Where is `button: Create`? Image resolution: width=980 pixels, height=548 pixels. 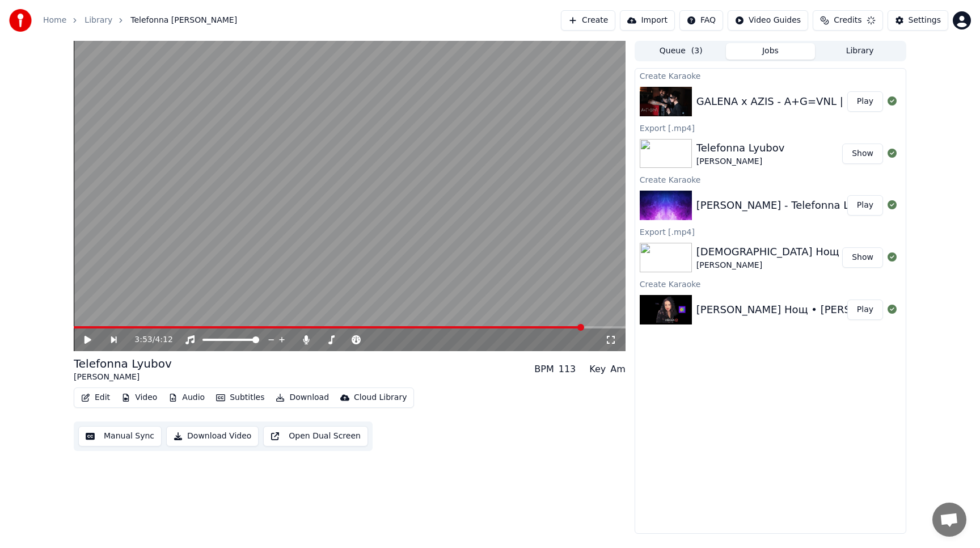
button: Create is located at coordinates (588, 20).